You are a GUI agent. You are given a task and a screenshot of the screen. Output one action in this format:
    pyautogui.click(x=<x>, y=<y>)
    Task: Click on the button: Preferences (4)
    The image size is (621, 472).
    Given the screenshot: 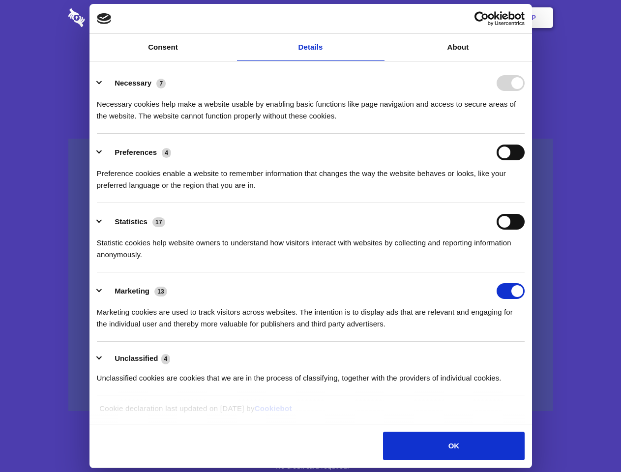 What is the action you would take?
    pyautogui.click(x=137, y=152)
    